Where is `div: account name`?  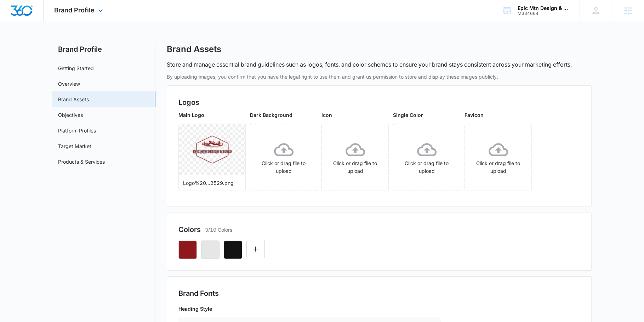 div: account name is located at coordinates (543, 8).